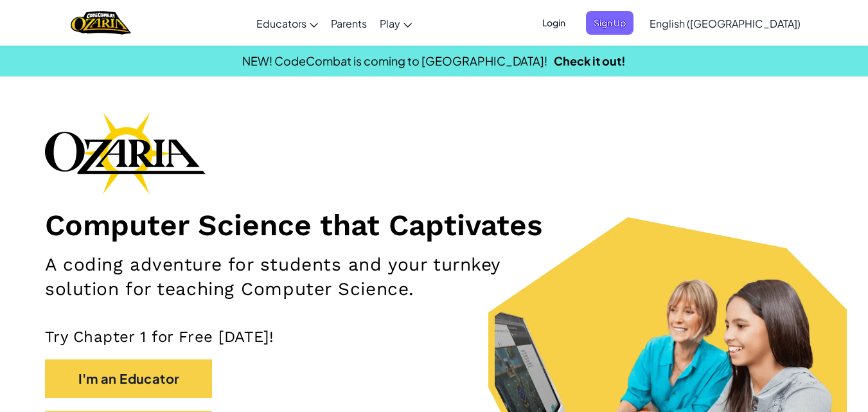 The width and height of the screenshot is (868, 412). I want to click on a: Play, so click(396, 23).